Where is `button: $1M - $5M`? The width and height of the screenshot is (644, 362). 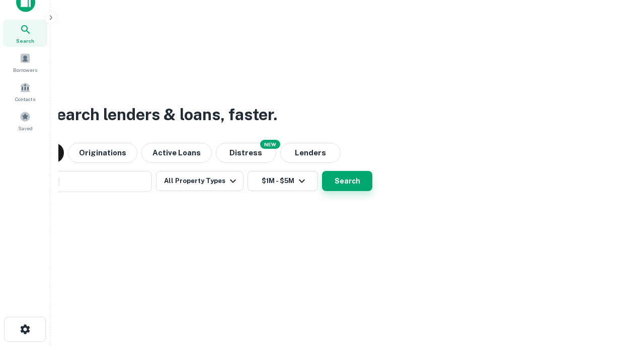 button: $1M - $5M is located at coordinates (283, 181).